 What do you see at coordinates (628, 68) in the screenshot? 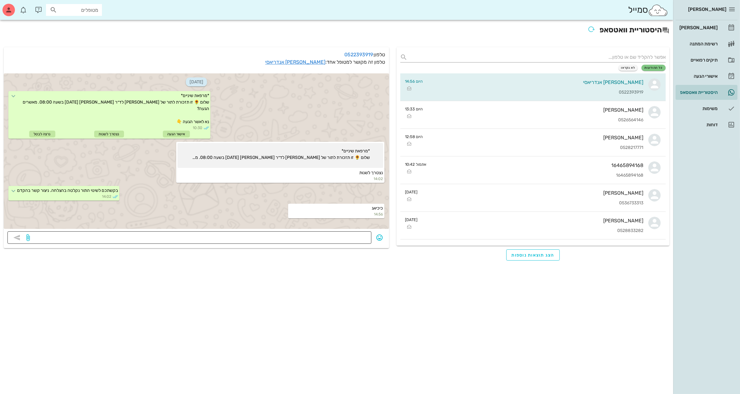
I see `span: לא נקראו` at bounding box center [628, 68].